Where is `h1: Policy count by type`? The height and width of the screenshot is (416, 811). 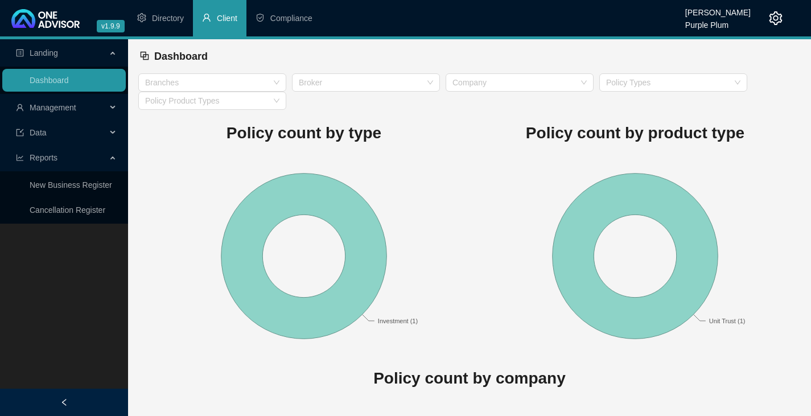 h1: Policy count by type is located at coordinates (304, 133).